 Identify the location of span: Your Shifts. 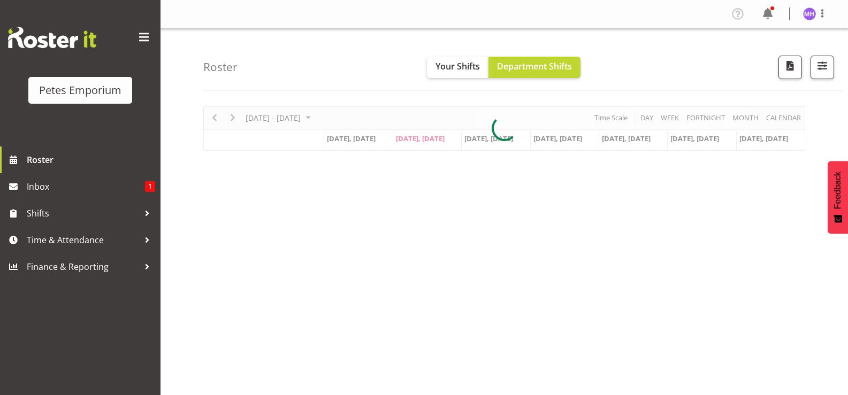
(457, 66).